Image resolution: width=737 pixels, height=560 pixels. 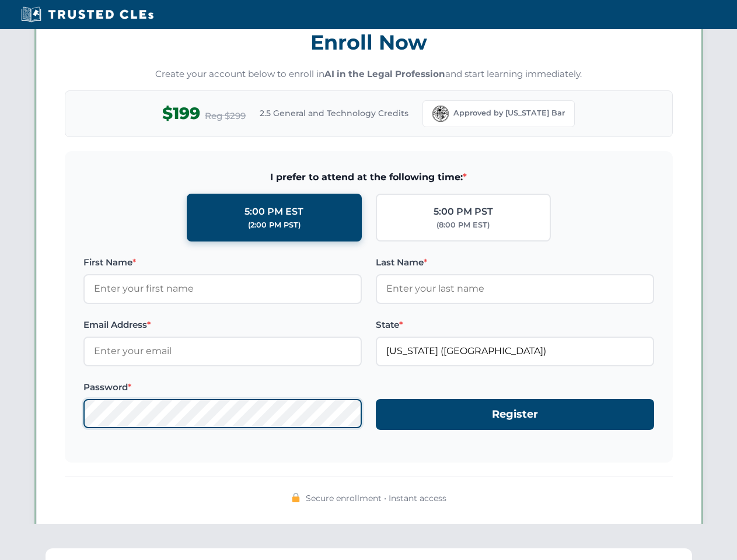 I want to click on div: 5:00 PM PST, so click(x=463, y=212).